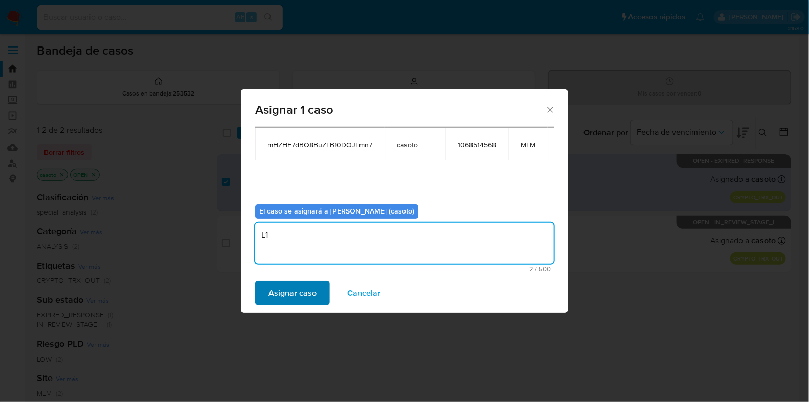 Image resolution: width=809 pixels, height=402 pixels. What do you see at coordinates (292, 293) in the screenshot?
I see `button: Asignar caso` at bounding box center [292, 293].